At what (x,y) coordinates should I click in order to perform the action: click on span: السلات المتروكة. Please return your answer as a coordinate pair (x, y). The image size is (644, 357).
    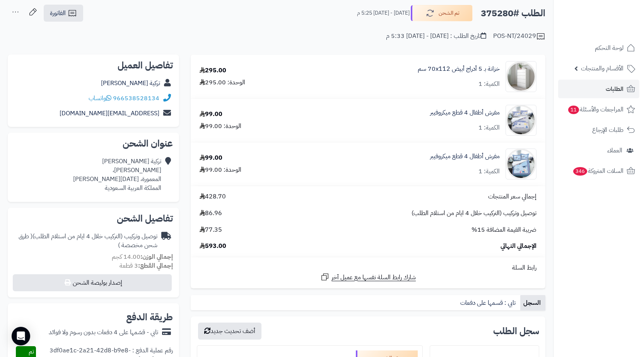
    Looking at the image, I should click on (598, 171).